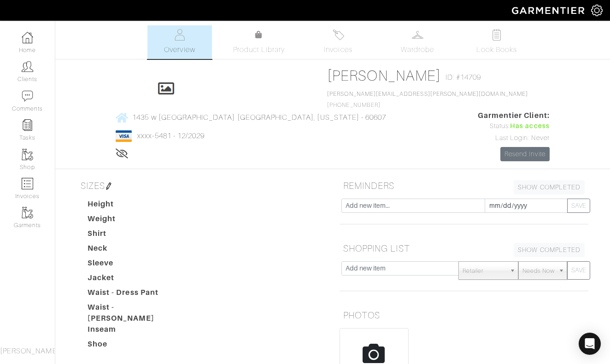 This screenshot has height=364, width=610. What do you see at coordinates (597, 10) in the screenshot?
I see `img: gear-icon-white-bd11855cb880d31180b6d7d6211b90ccbf57a29d726f0c71d8c61bd08dd39cc2.png` at bounding box center [597, 10].